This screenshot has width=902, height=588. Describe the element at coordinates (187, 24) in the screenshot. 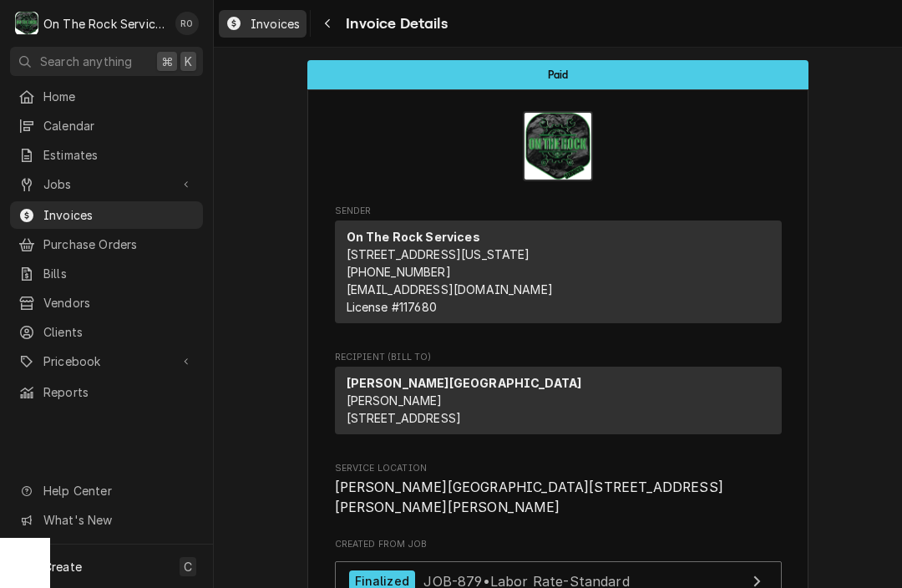

I see `div: Rich Ortega's Avatar` at that location.